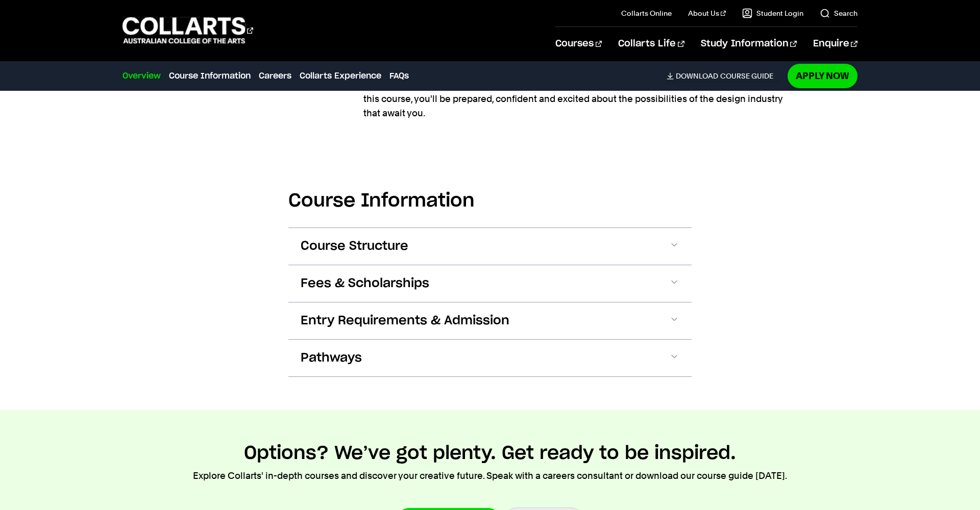 Image resolution: width=980 pixels, height=510 pixels. I want to click on a: Overview, so click(141, 76).